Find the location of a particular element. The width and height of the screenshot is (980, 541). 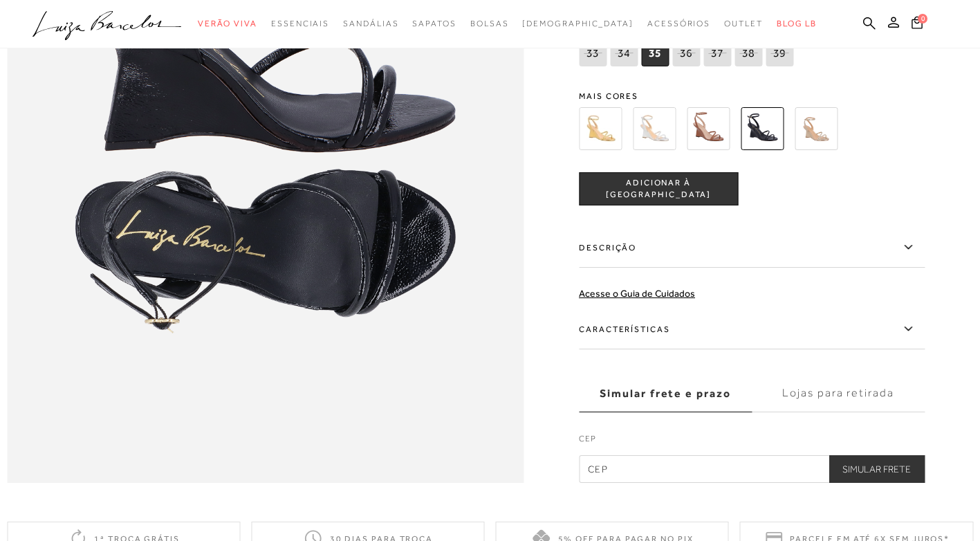

img: SANDÁLIA DE TIRAS FINAS ASSIMÉTRICAS METALIZADA OURO E SALTO ALTO ANABELA is located at coordinates (817, 129).